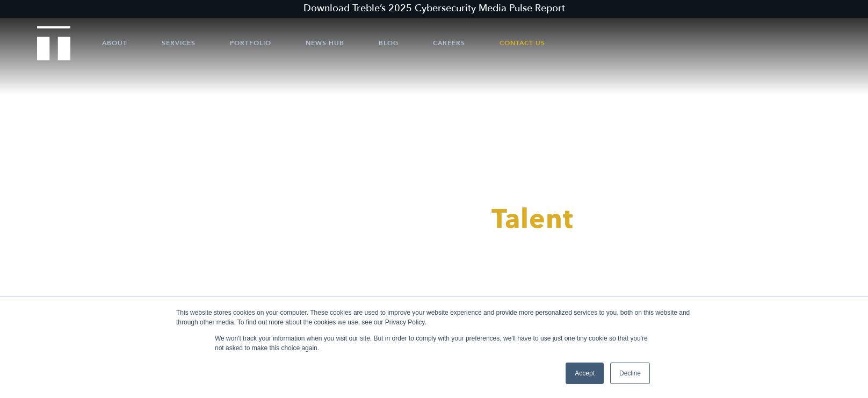 This screenshot has width=868, height=398. Describe the element at coordinates (449, 43) in the screenshot. I see `a: Careers` at that location.